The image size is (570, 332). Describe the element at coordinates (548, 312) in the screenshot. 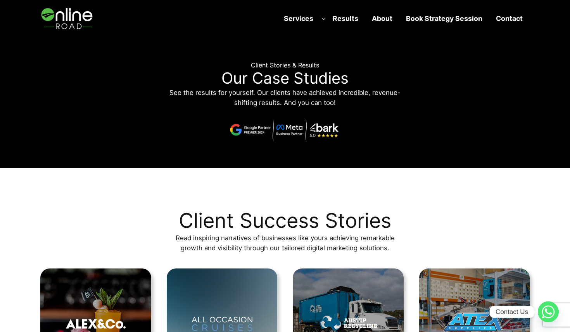

I see `a: Whatsapp` at that location.